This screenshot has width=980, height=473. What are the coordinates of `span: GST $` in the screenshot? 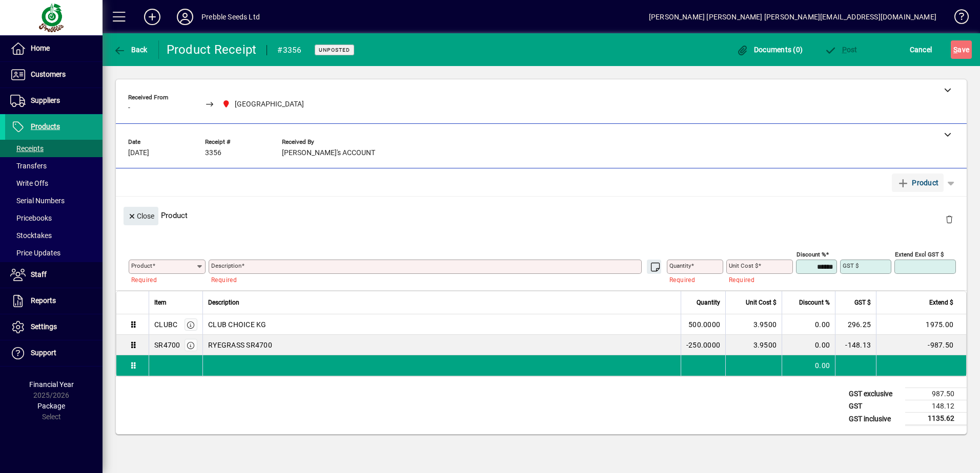 It's located at (863, 303).